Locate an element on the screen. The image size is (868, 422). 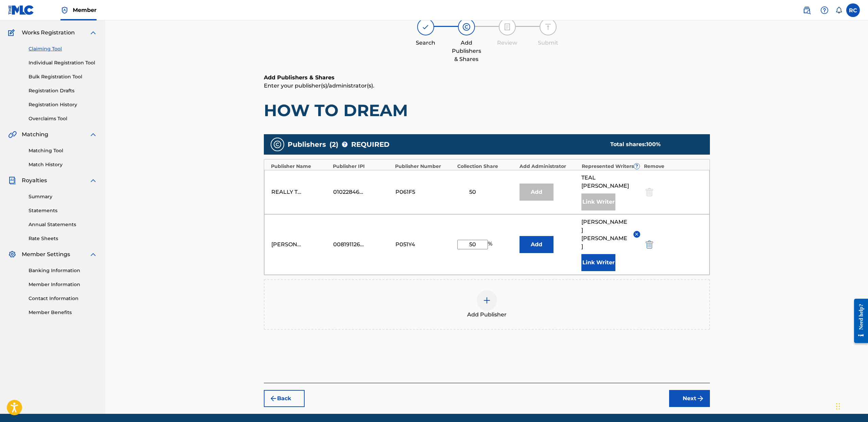
div: Publisher Name is located at coordinates (300, 166).